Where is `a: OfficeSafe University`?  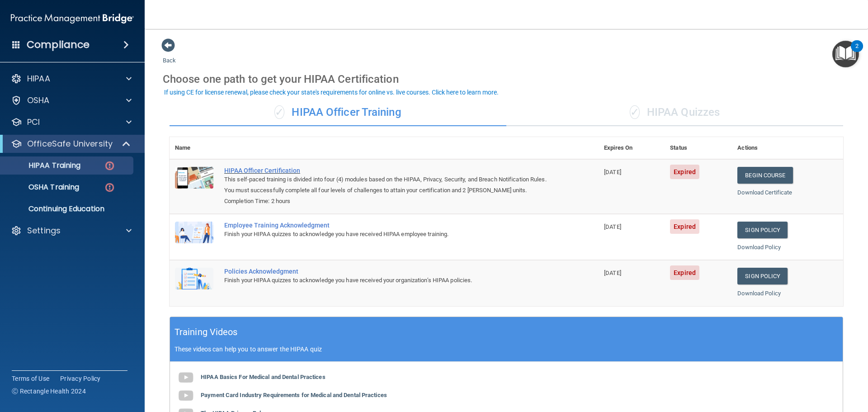 a: OfficeSafe University is located at coordinates (71, 144).